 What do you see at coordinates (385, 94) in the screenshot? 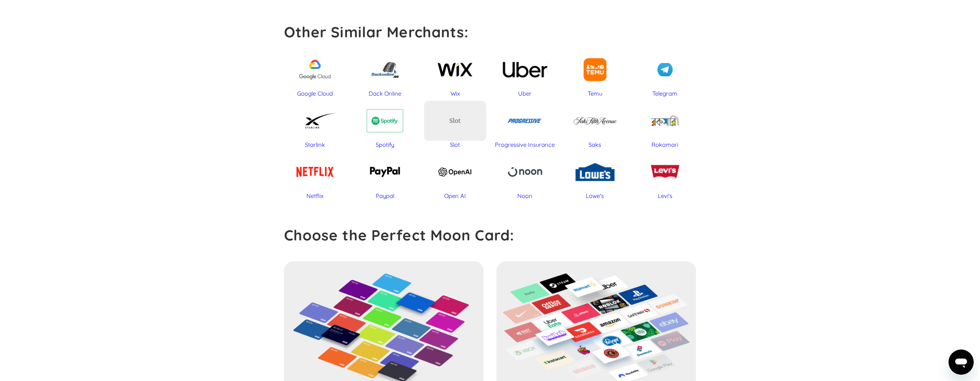
I see `div: Dack Online` at bounding box center [385, 94].